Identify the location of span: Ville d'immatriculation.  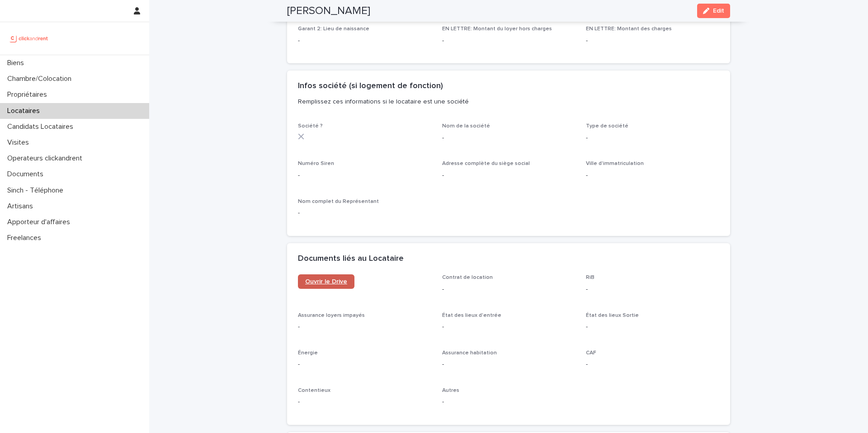
(615, 163).